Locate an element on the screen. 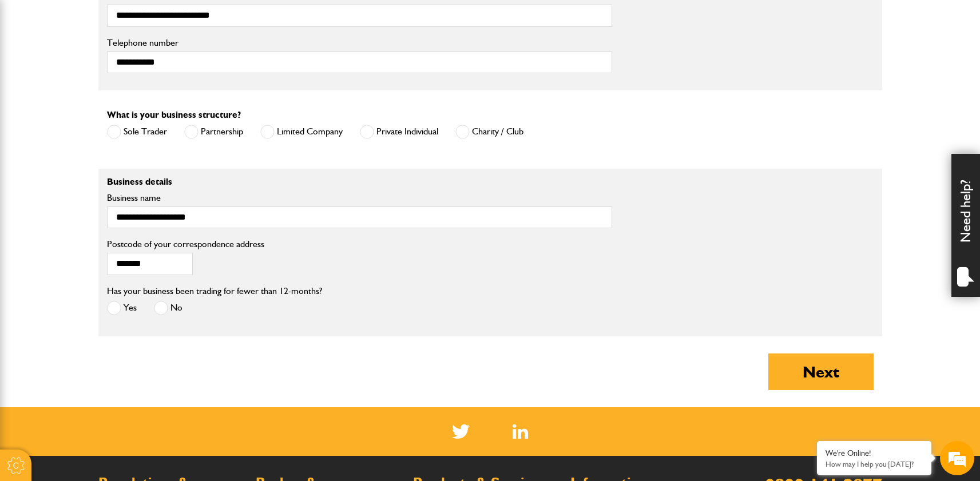 This screenshot has height=481, width=980. p: How may I help you today? is located at coordinates (874, 463).